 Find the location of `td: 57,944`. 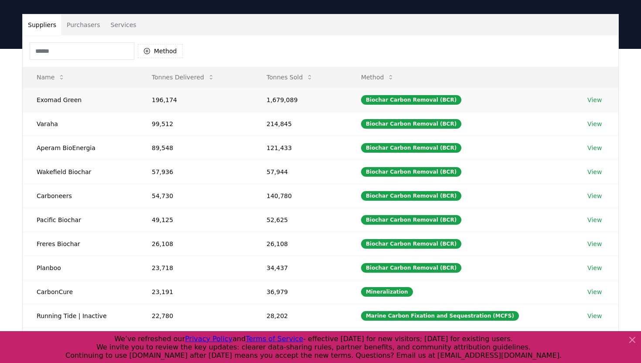

td: 57,944 is located at coordinates (299, 171).